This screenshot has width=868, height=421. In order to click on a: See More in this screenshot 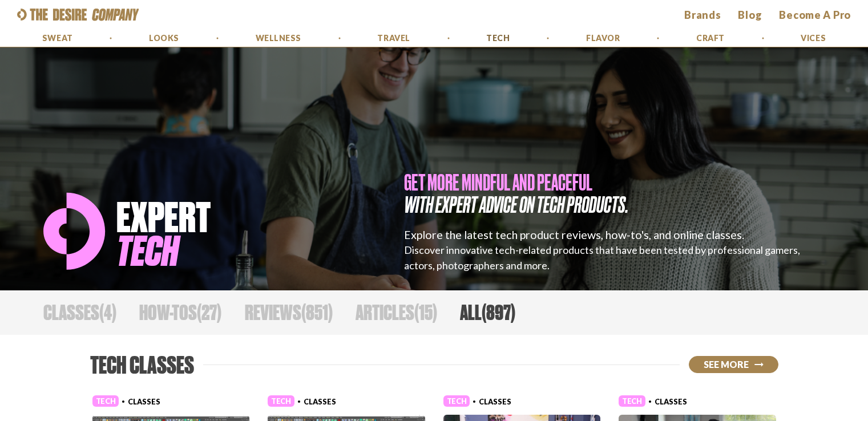, I will do `click(734, 364)`.